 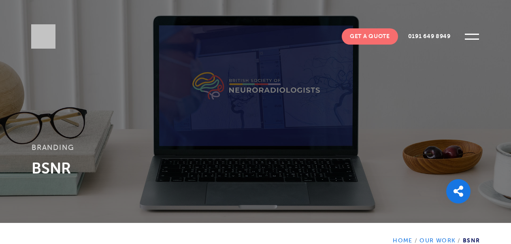 I want to click on a: Get A Quote, so click(x=370, y=36).